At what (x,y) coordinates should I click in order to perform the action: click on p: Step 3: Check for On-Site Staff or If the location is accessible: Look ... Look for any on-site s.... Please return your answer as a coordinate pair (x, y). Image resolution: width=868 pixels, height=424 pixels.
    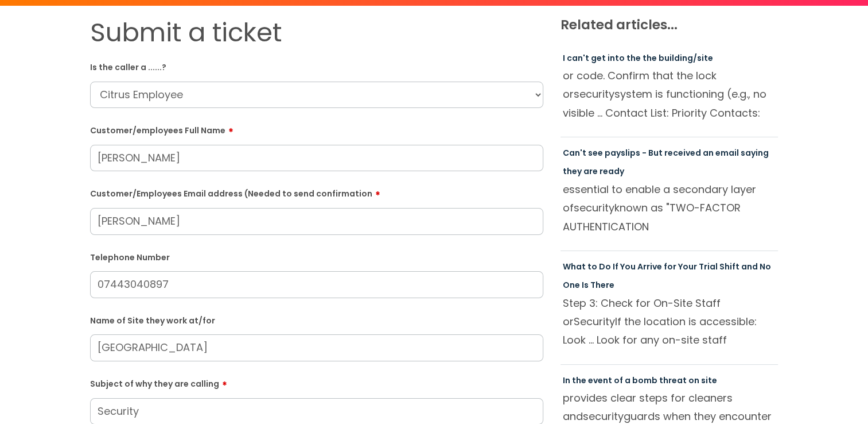
    Looking at the image, I should click on (670, 321).